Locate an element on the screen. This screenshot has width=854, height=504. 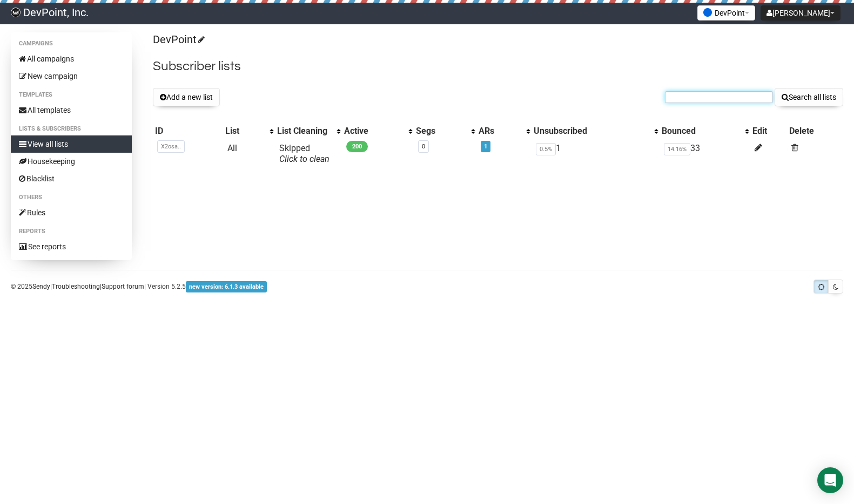
div: Delete is located at coordinates (816, 131).